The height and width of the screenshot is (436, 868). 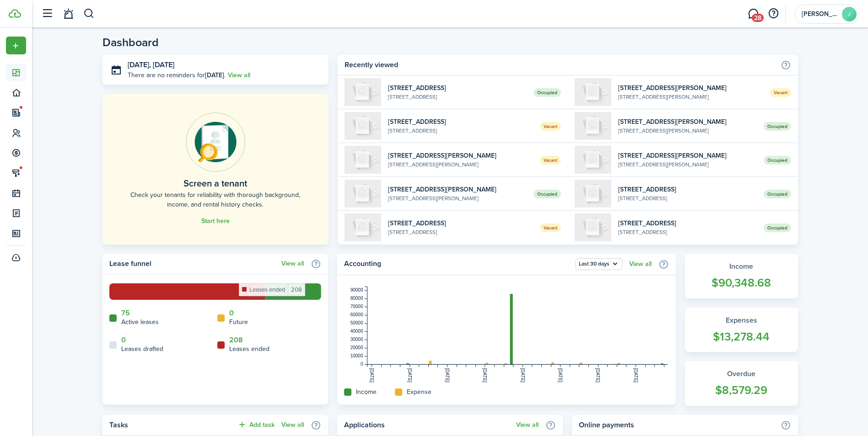 What do you see at coordinates (366, 392) in the screenshot?
I see `home-widget-title: Income` at bounding box center [366, 392].